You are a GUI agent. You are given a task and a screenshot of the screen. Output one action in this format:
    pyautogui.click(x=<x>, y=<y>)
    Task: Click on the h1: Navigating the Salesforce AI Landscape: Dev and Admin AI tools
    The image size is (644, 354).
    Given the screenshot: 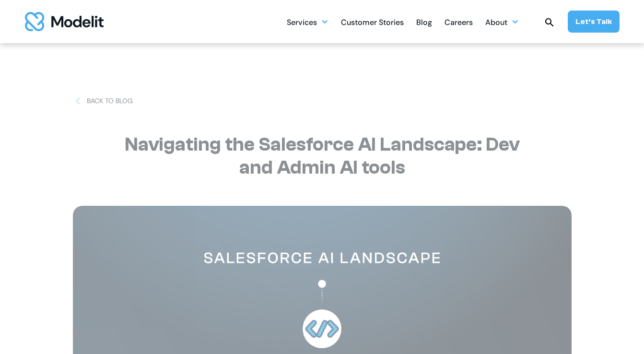 What is the action you would take?
    pyautogui.click(x=322, y=156)
    